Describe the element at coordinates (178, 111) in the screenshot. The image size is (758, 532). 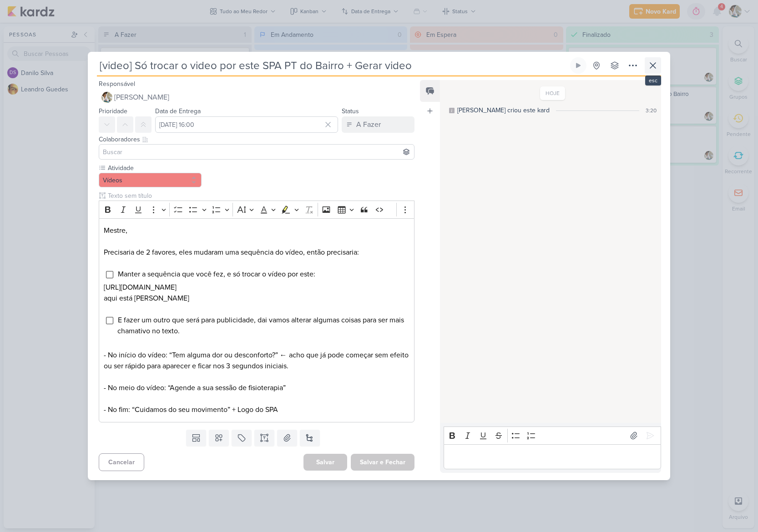
I see `label: Data de Entrega` at that location.